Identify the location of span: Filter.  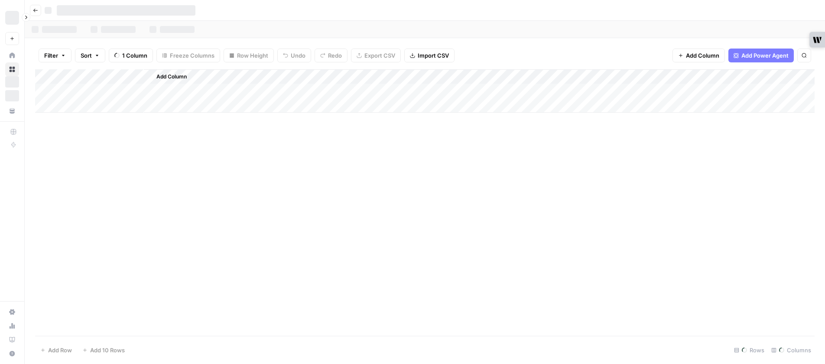
(51, 55).